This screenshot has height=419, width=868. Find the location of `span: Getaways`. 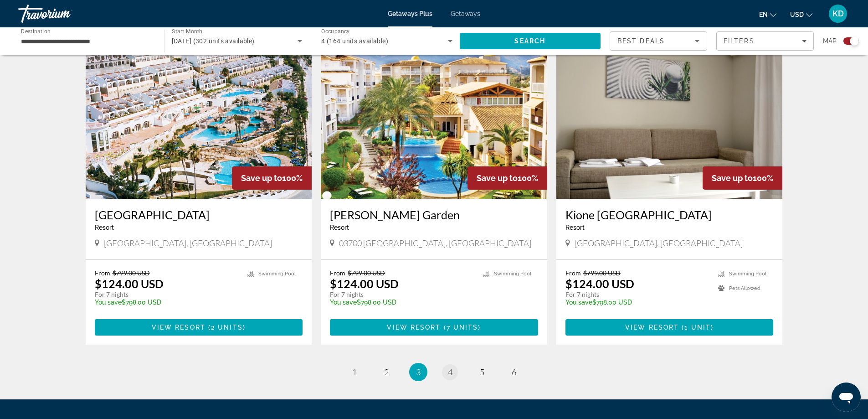

span: Getaways is located at coordinates (465, 14).